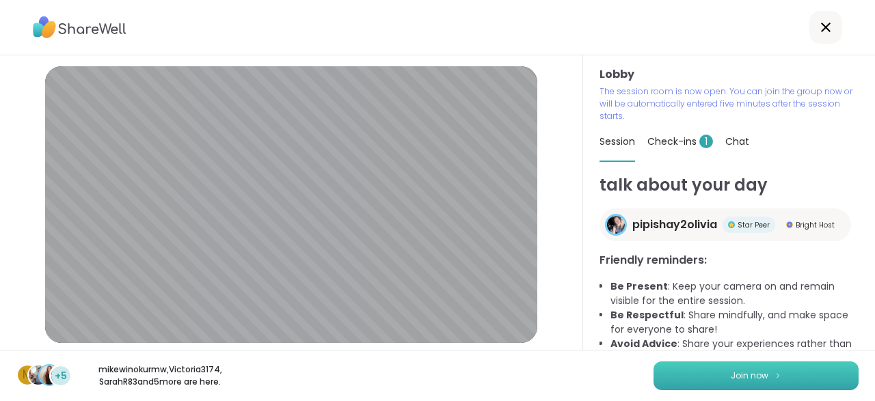 The width and height of the screenshot is (875, 401). I want to click on span: m, so click(27, 375).